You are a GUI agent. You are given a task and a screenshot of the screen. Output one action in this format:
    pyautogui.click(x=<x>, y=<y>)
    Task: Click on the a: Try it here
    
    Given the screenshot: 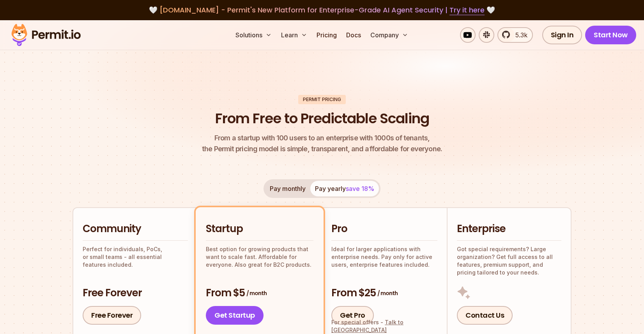 What is the action you would take?
    pyautogui.click(x=466, y=10)
    